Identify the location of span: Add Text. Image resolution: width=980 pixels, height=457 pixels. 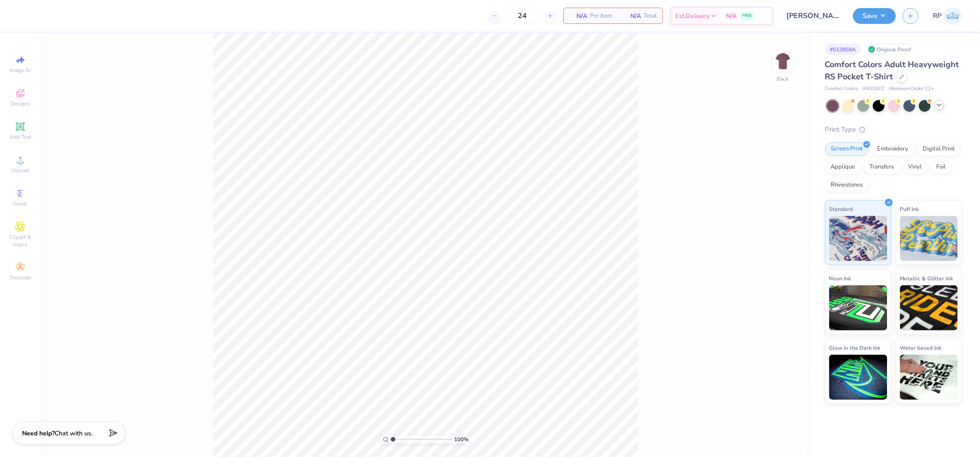
(20, 137).